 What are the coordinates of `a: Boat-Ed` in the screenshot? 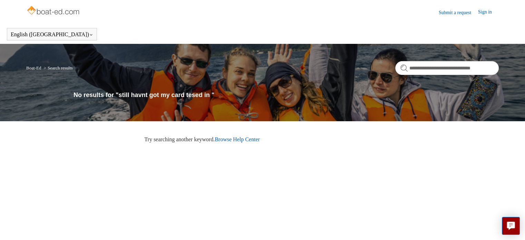 It's located at (33, 68).